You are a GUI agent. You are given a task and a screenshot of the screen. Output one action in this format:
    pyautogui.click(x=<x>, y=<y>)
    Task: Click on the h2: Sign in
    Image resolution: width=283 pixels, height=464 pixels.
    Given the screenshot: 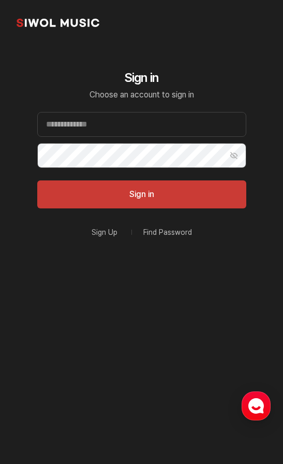 What is the action you would take?
    pyautogui.click(x=142, y=78)
    